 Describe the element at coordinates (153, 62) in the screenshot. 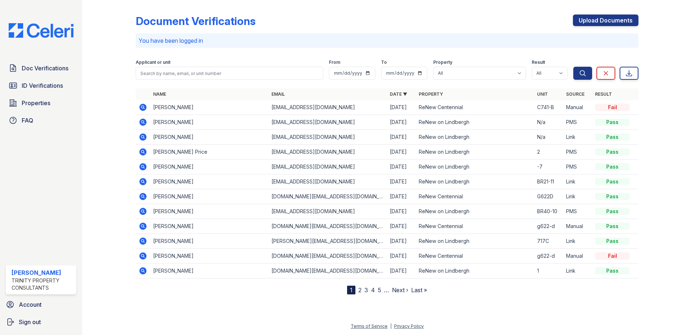

I see `label: Applicant or unit` at that location.